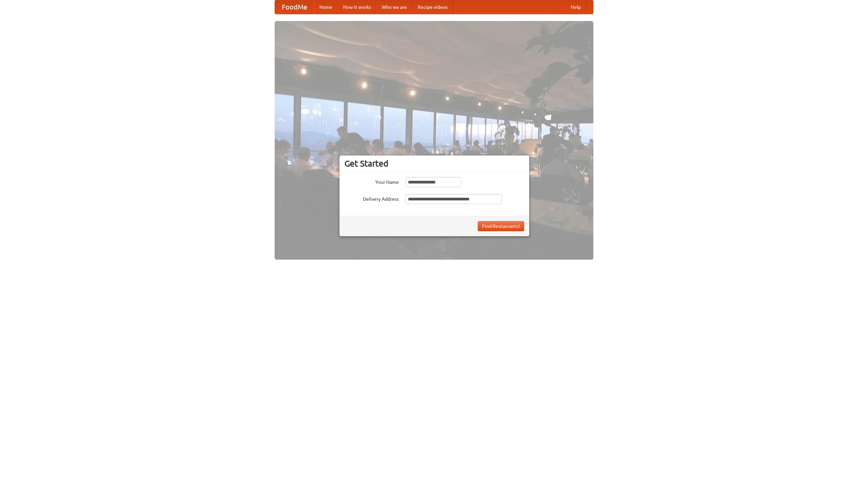  Describe the element at coordinates (294, 7) in the screenshot. I see `a: FoodMe` at that location.